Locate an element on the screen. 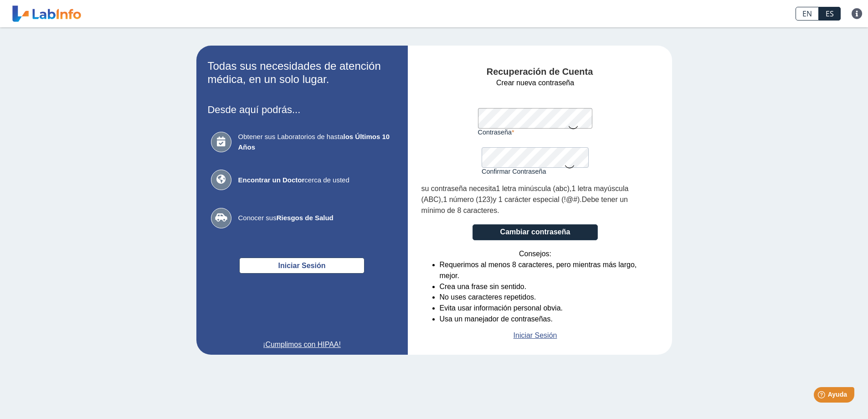 This screenshot has width=868, height=419. li: Evita usar información personal obvia. is located at coordinates (545, 308).